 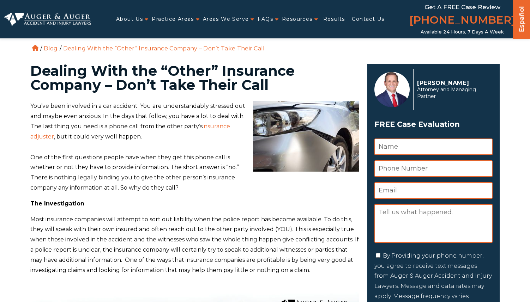 I want to click on input: Phone Number, so click(x=433, y=169).